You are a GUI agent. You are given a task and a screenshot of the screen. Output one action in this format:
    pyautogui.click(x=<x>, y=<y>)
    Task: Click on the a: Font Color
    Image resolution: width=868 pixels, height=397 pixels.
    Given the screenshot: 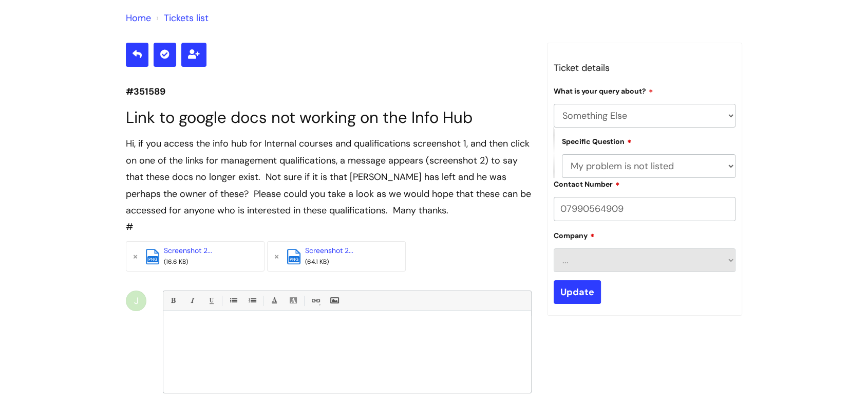 What is the action you would take?
    pyautogui.click(x=274, y=300)
    